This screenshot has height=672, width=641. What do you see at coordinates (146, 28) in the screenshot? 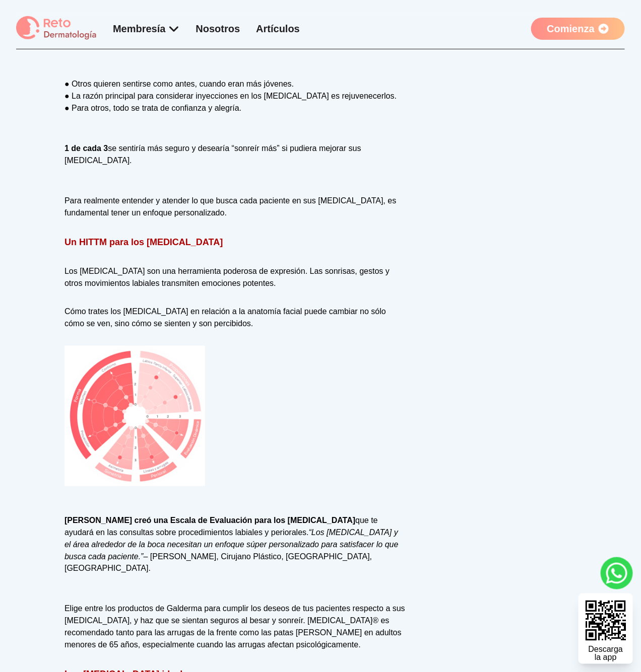
I see `div: Membresía` at bounding box center [146, 28].